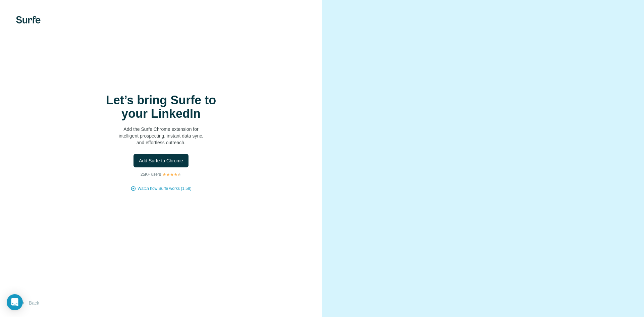 The width and height of the screenshot is (644, 317). I want to click on p: 25K+ users, so click(151, 175).